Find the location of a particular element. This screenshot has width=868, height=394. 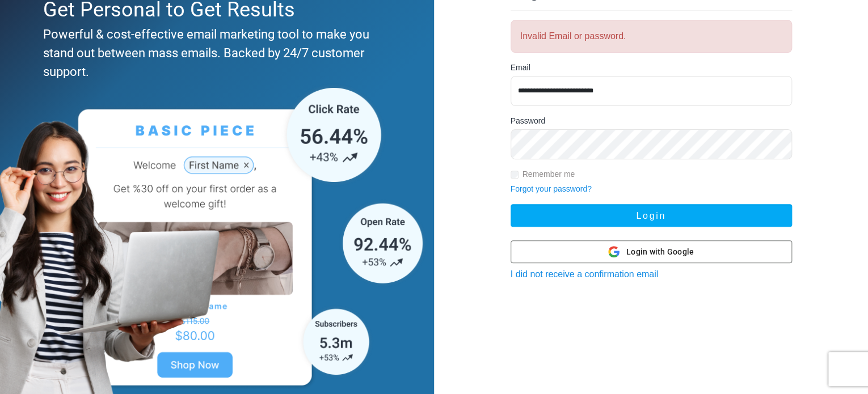

div: Invalid Email or password. is located at coordinates (651, 36).